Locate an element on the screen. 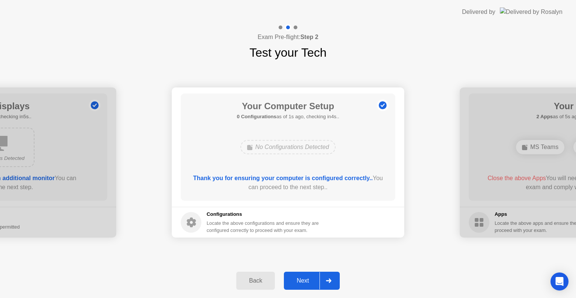 Image resolution: width=576 pixels, height=298 pixels. h1: Your Computer Setup is located at coordinates (288, 106).